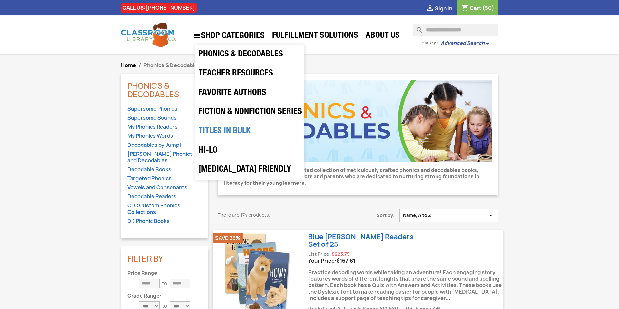 Image resolution: width=619 pixels, height=309 pixels. Describe the element at coordinates (406, 261) in the screenshot. I see `div: Your Price:` at that location.